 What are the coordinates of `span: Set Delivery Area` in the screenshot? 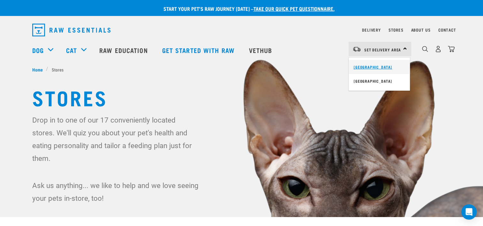 It's located at (383, 49).